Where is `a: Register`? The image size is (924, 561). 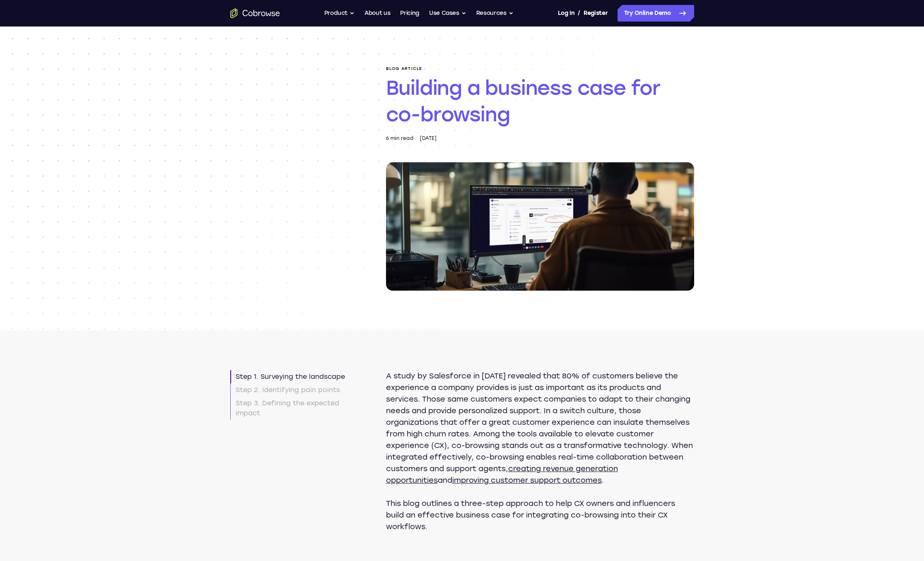
a: Register is located at coordinates (595, 13).